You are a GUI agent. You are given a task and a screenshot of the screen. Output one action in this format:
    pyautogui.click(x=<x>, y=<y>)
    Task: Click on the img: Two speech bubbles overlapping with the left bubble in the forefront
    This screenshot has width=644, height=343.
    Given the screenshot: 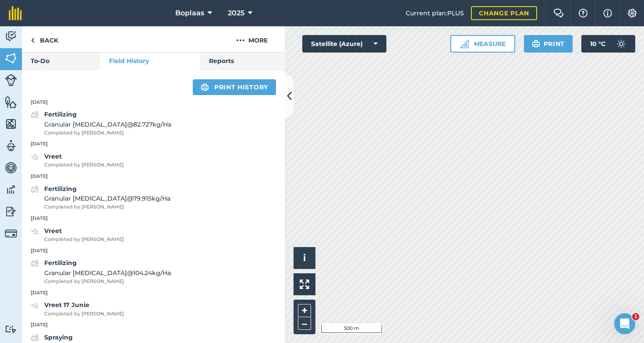 What is the action you would take?
    pyautogui.click(x=558, y=13)
    